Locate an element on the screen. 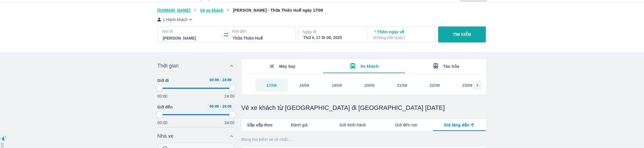 This screenshot has width=644, height=148. button: 1 Hành khách is located at coordinates (176, 20).